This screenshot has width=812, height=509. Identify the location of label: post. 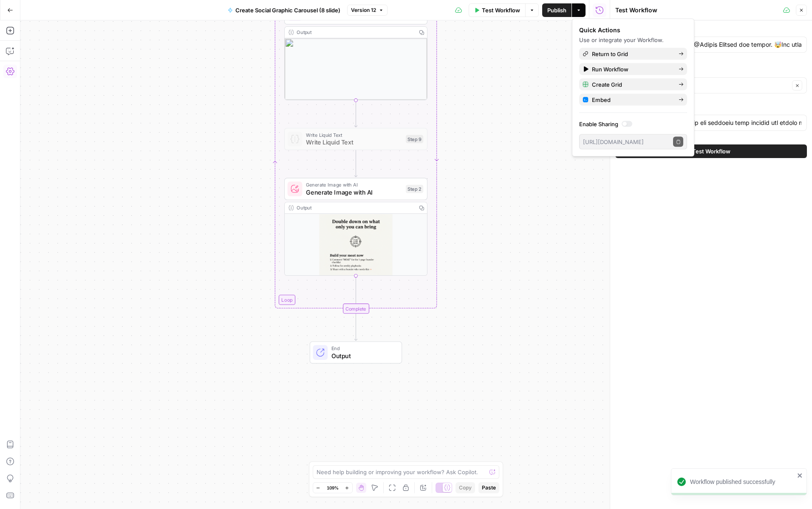
(711, 29).